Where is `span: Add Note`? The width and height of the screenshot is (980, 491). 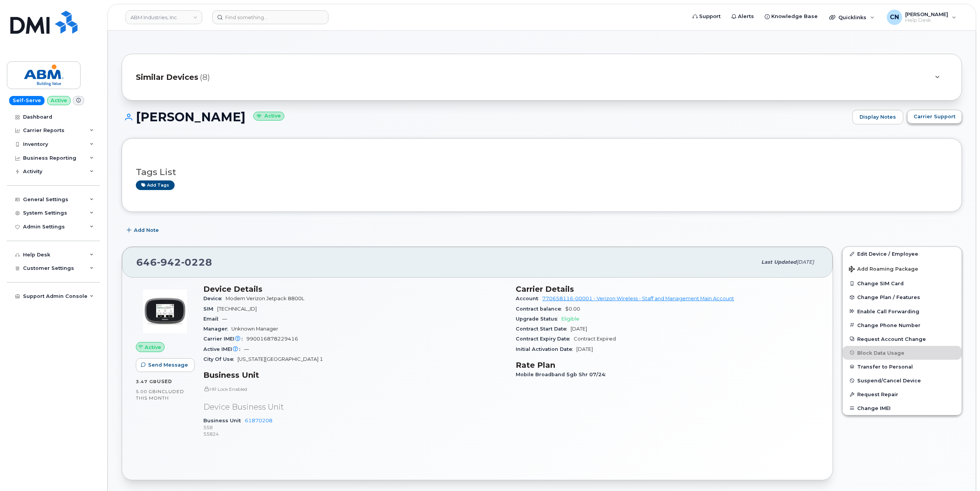 span: Add Note is located at coordinates (146, 230).